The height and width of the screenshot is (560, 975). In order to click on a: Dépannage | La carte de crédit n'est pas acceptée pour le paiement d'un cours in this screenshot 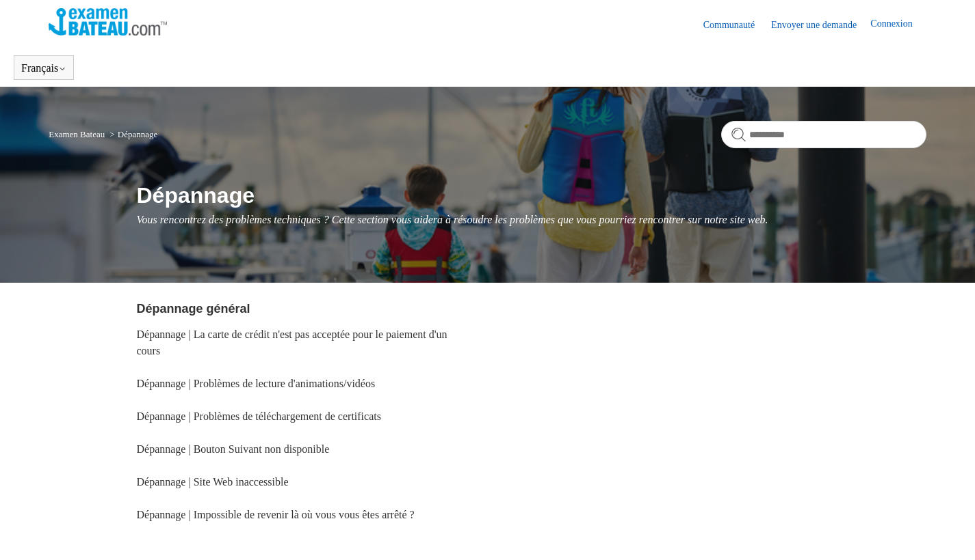, I will do `click(292, 343)`.